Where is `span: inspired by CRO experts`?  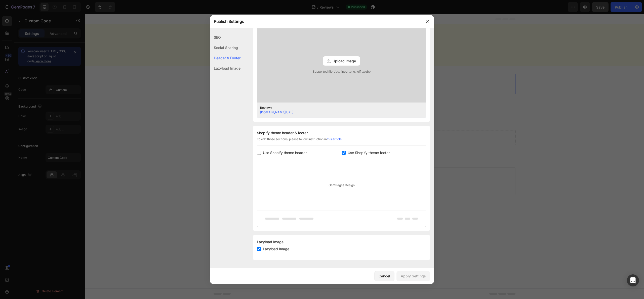 span: inspired by CRO experts is located at coordinates (240, 170).